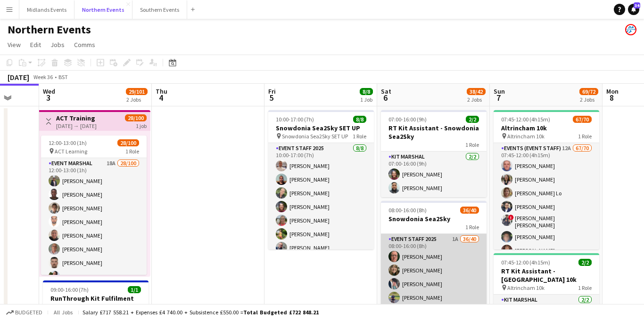 Image resolution: width=644 pixels, height=320 pixels. What do you see at coordinates (35, 45) in the screenshot?
I see `a: Edit` at bounding box center [35, 45].